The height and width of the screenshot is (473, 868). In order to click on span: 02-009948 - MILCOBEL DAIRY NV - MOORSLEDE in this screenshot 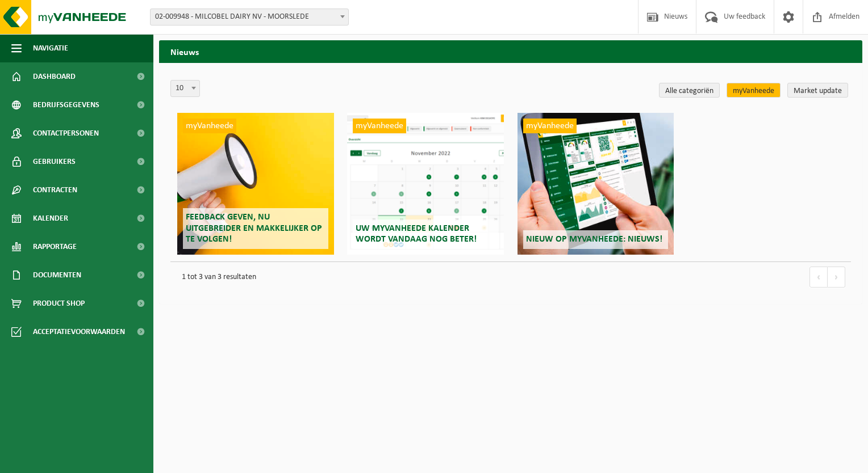, I will do `click(250, 17)`.